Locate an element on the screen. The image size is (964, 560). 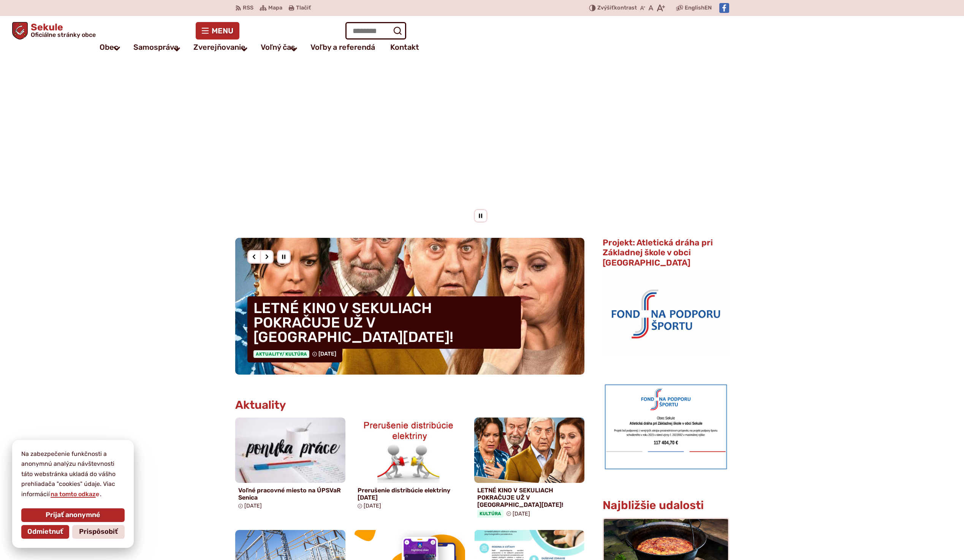
span: Prijať anonymné is located at coordinates (73, 515).